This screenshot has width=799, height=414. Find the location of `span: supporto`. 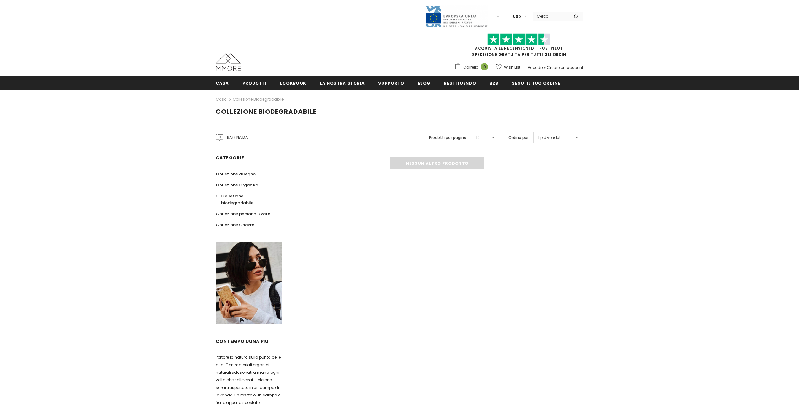

span: supporto is located at coordinates (391, 83).